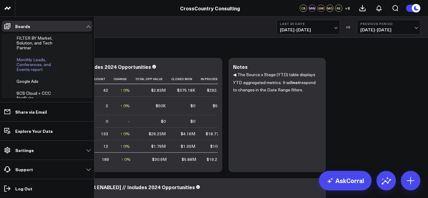 This screenshot has width=428, height=198. What do you see at coordinates (313, 8) in the screenshot?
I see `div: MW` at bounding box center [313, 8].